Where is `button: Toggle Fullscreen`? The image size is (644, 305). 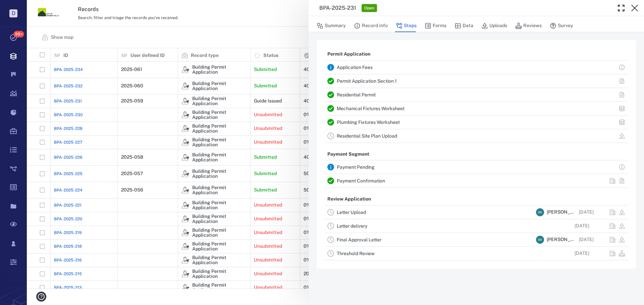 button: Toggle Fullscreen is located at coordinates (621, 8).